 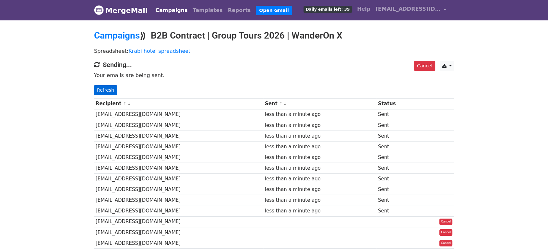 What do you see at coordinates (396, 104) in the screenshot?
I see `th: Status` at bounding box center [396, 104].